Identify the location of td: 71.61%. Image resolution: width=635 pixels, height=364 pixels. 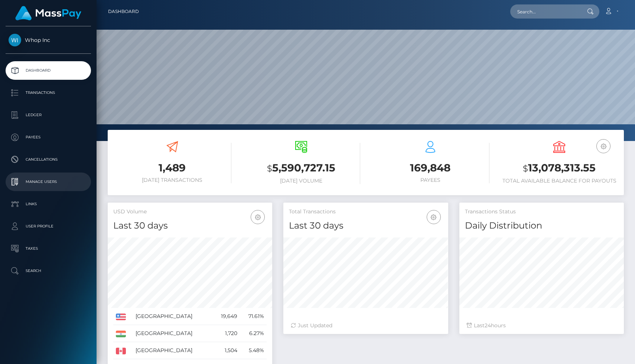
(253, 317).